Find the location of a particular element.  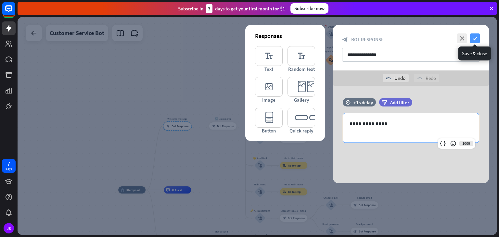

div: 7 is located at coordinates (9, 164).